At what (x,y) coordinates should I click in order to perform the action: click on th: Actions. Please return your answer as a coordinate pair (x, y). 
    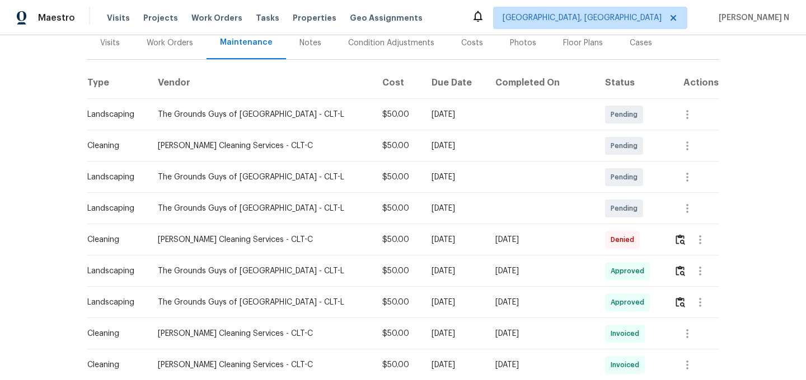
    Looking at the image, I should click on (691, 83).